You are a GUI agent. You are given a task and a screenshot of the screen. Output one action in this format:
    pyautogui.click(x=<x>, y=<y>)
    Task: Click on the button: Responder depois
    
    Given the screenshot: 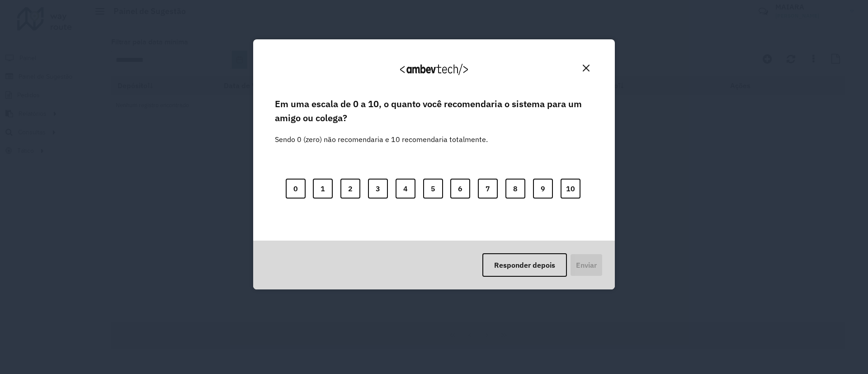 What is the action you would take?
    pyautogui.click(x=525, y=265)
    